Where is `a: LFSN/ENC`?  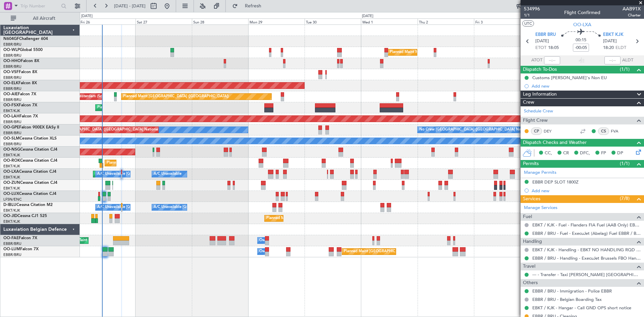
a: LFSN/ENC is located at coordinates (12, 199).